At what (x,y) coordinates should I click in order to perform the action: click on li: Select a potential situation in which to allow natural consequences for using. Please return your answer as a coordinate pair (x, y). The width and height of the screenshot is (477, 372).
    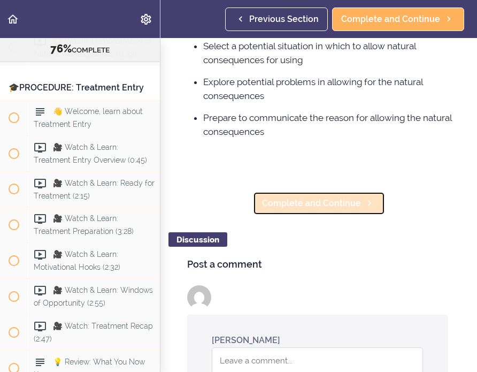
    Looking at the image, I should click on (330, 53).